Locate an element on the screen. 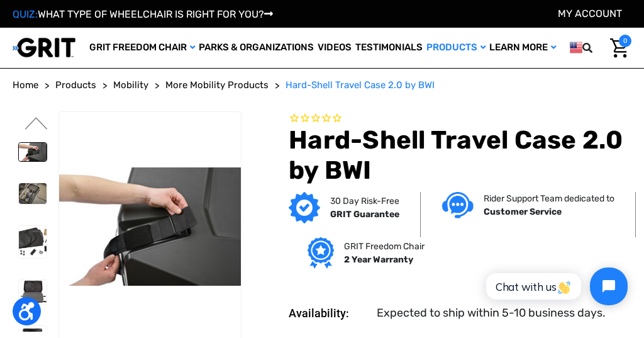 This screenshot has width=644, height=338. a: Testimonials is located at coordinates (389, 48).